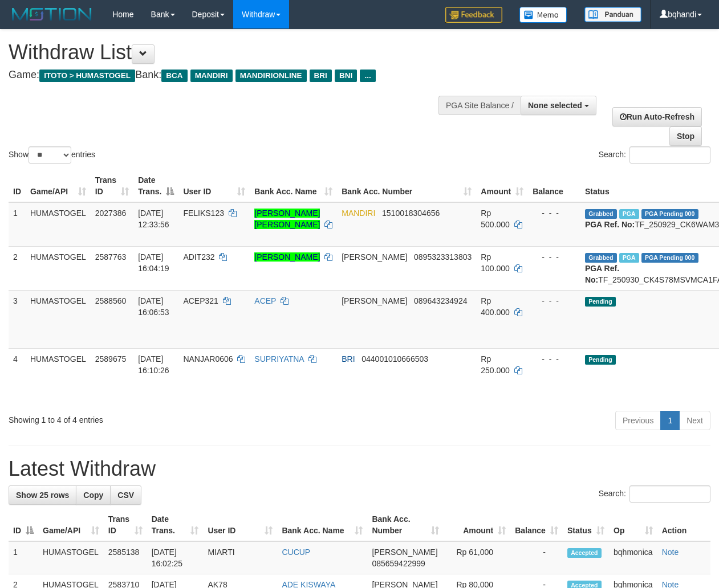 This screenshot has height=588, width=719. What do you see at coordinates (203, 213) in the screenshot?
I see `span: FELIKS123` at bounding box center [203, 213].